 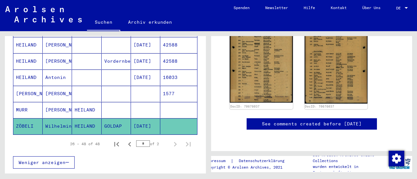 I want to click on span: DE, so click(x=400, y=8).